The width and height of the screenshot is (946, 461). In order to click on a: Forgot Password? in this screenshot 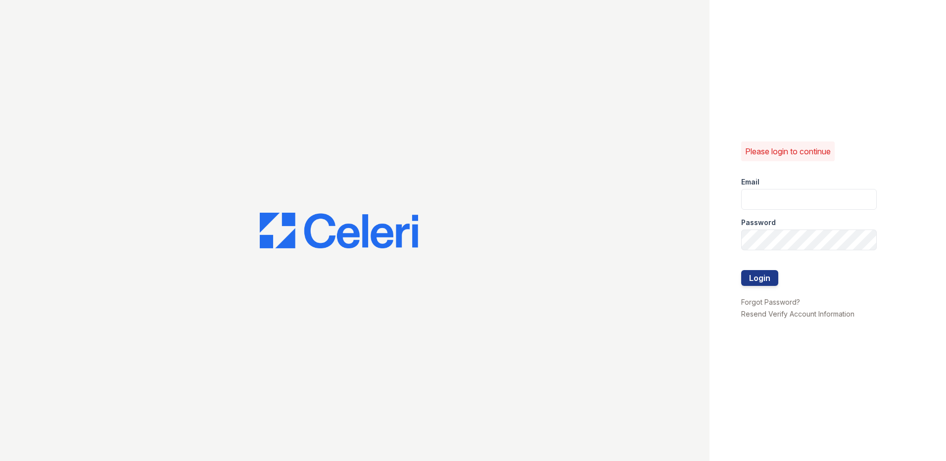, I will do `click(770, 302)`.